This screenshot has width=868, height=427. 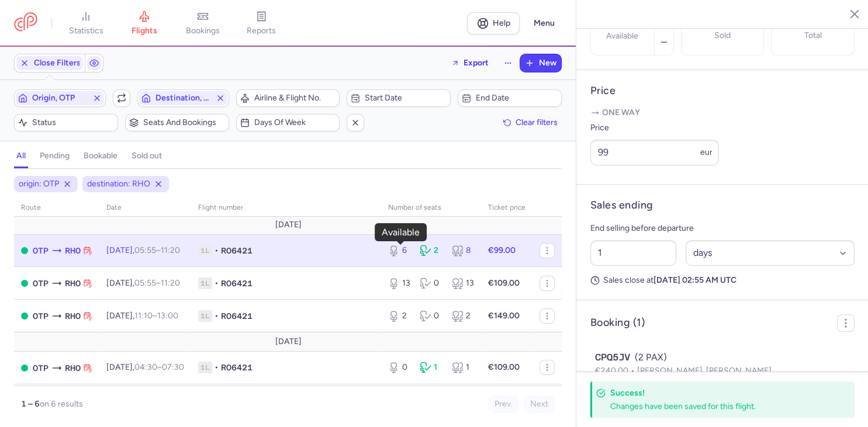 What do you see at coordinates (119, 184) in the screenshot?
I see `span: destination: RHO` at bounding box center [119, 184].